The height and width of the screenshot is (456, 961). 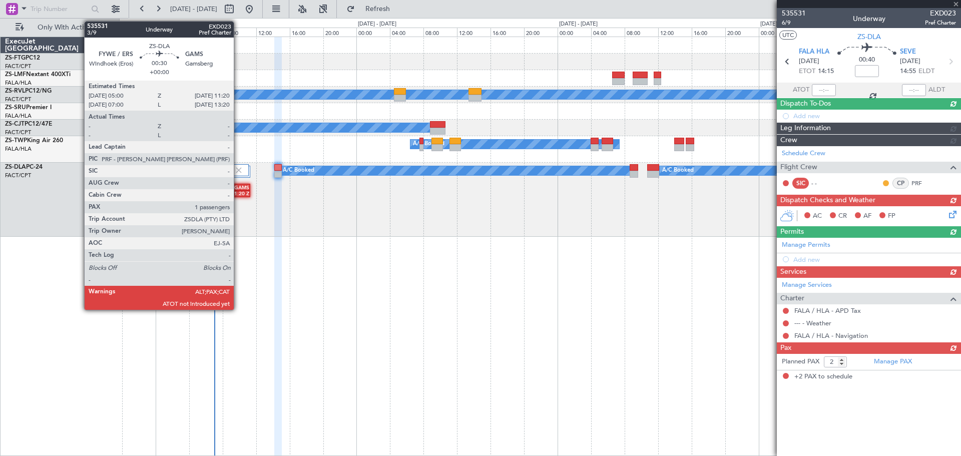 I want to click on span: ZS-TWP, so click(x=16, y=141).